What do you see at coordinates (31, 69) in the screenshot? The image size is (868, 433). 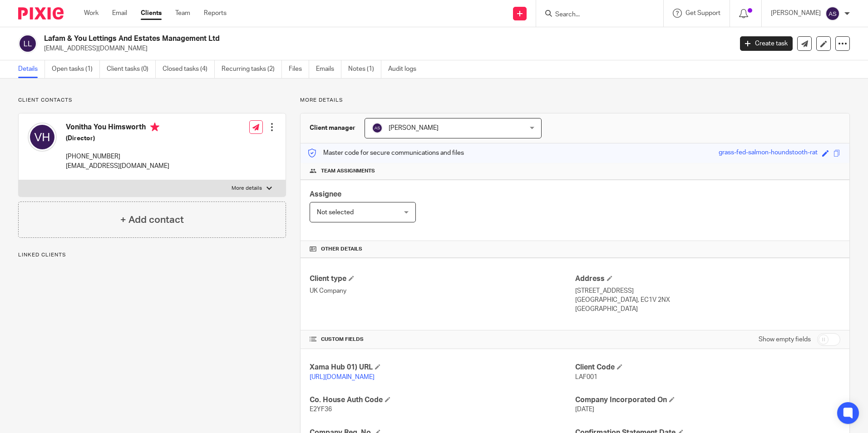 I see `a: Details` at bounding box center [31, 69].